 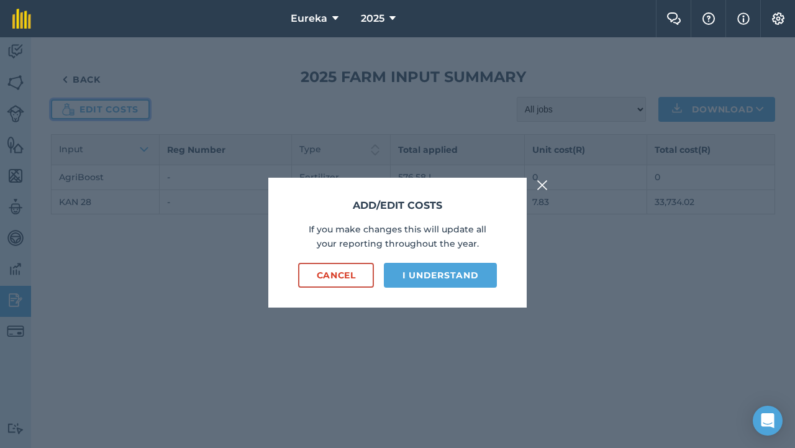 What do you see at coordinates (397, 236) in the screenshot?
I see `p: If you make changes this will update all your reporting throughout the year.` at bounding box center [397, 236].